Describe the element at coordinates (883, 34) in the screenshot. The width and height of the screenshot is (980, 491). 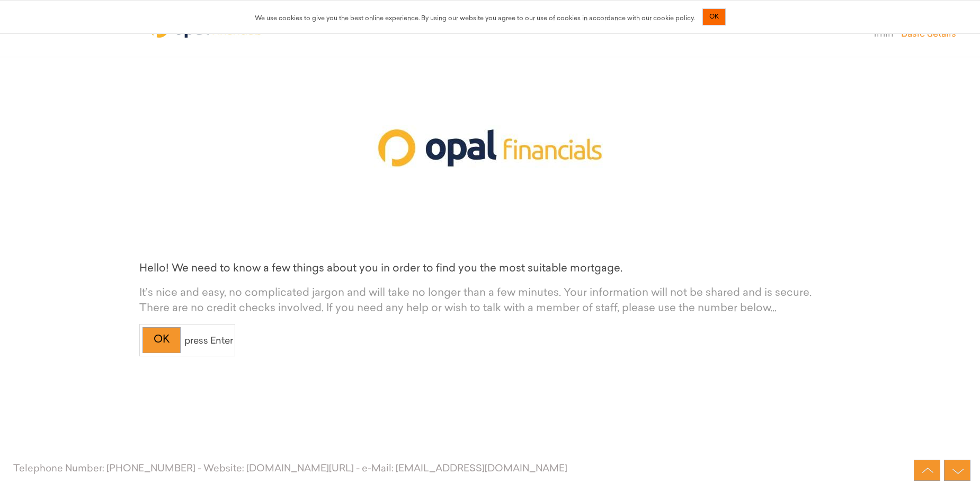
I see `span: 1min` at that location.